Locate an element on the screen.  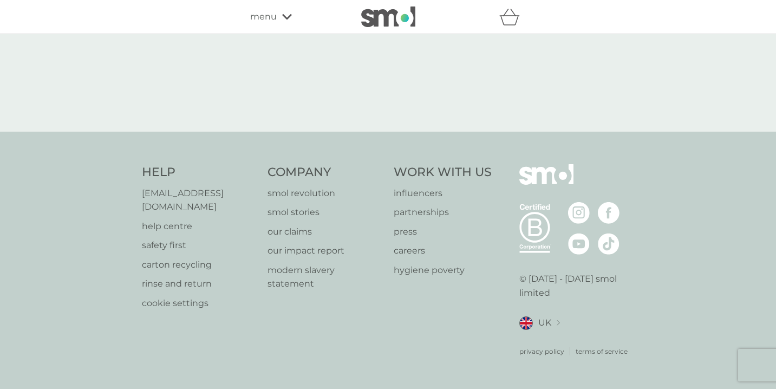
h4: Company is located at coordinates (325, 172).